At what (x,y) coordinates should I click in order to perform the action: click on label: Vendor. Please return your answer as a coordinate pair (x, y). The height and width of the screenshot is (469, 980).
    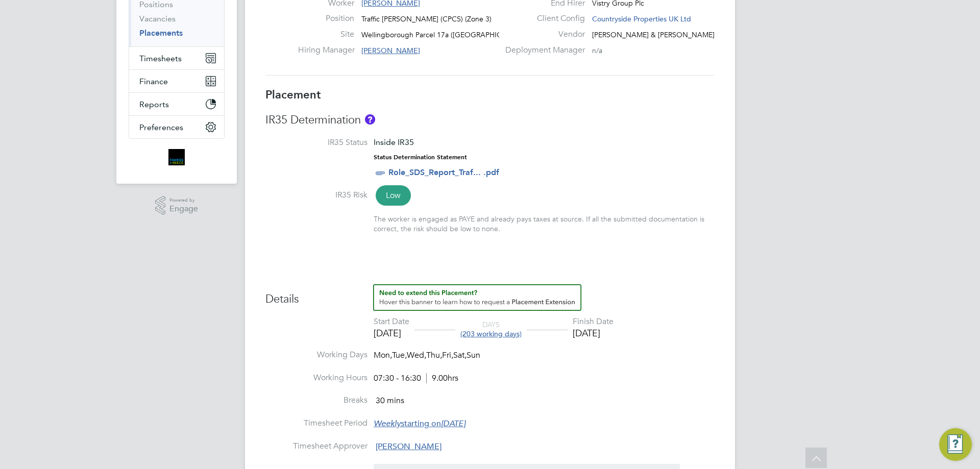
    Looking at the image, I should click on (542, 34).